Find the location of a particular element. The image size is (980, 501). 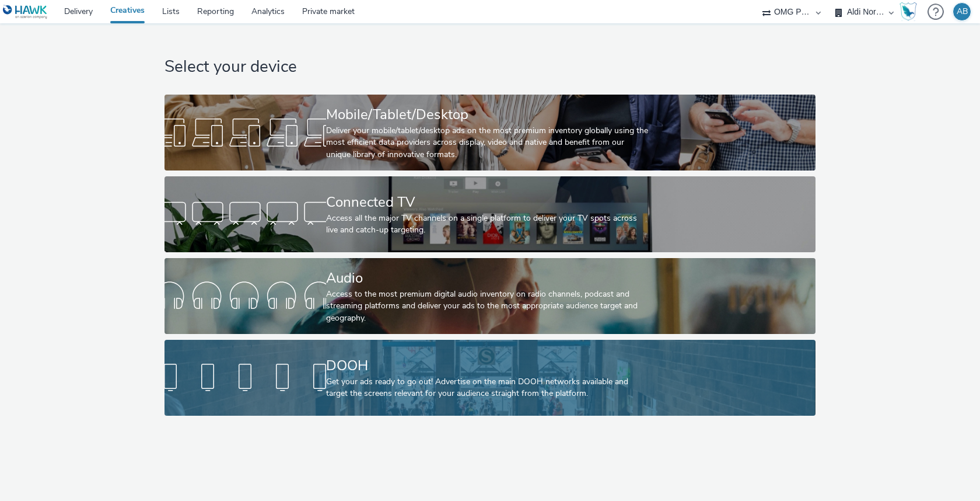

h1: Select your device is located at coordinates (490, 67).